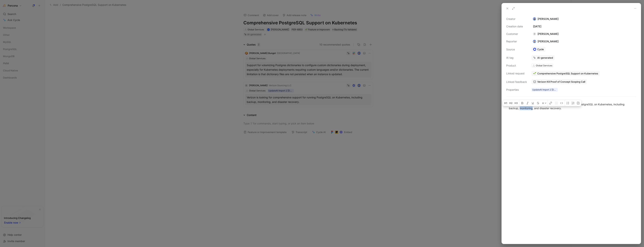  What do you see at coordinates (571, 106) in the screenshot?
I see `div: Verizon is looking for comprehensive support for running PostgreSQL on Kubernetes, including back...` at bounding box center [571, 106].